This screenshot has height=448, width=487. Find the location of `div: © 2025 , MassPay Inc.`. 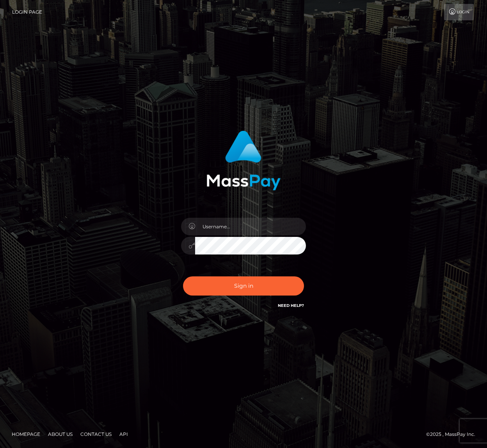

div: © 2025 , MassPay Inc. is located at coordinates (454, 434).